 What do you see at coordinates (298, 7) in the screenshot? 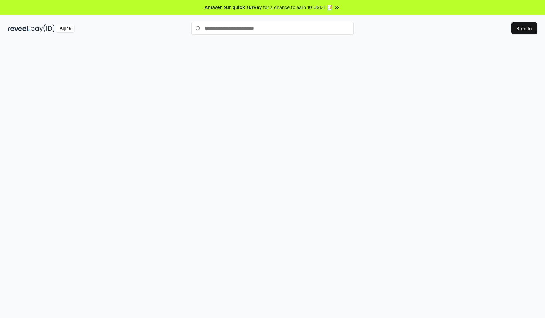
I see `span: for a chance to earn 10 USDT 📝` at bounding box center [298, 7].